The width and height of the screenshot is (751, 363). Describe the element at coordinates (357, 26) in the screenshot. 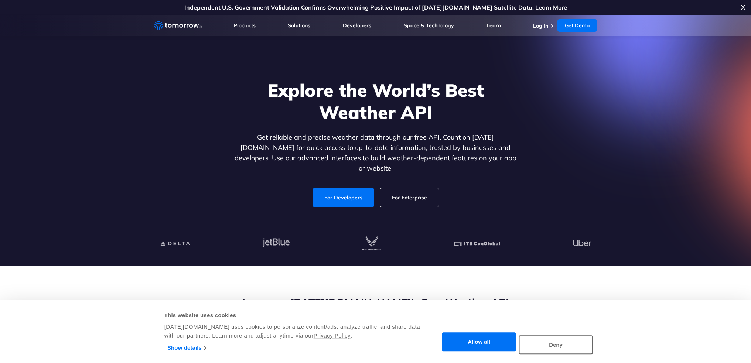

I see `a: Developers` at that location.